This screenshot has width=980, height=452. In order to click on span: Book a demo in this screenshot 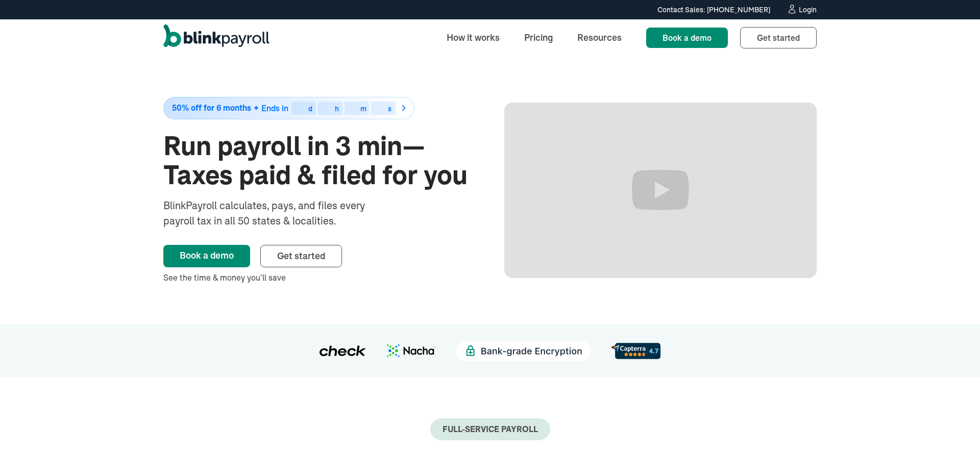, I will do `click(687, 38)`.